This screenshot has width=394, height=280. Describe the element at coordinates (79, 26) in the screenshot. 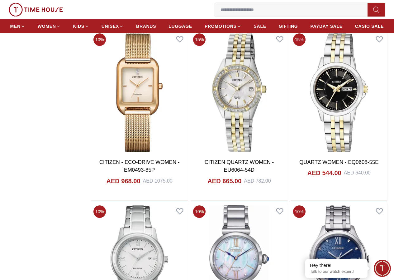

I see `span: KIDS` at that location.